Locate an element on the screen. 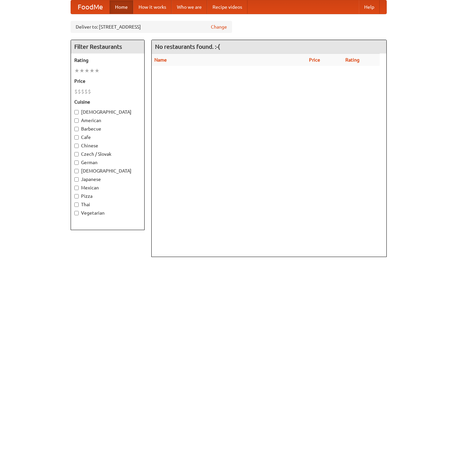 This screenshot has width=457, height=476. label: Cafe is located at coordinates (107, 137).